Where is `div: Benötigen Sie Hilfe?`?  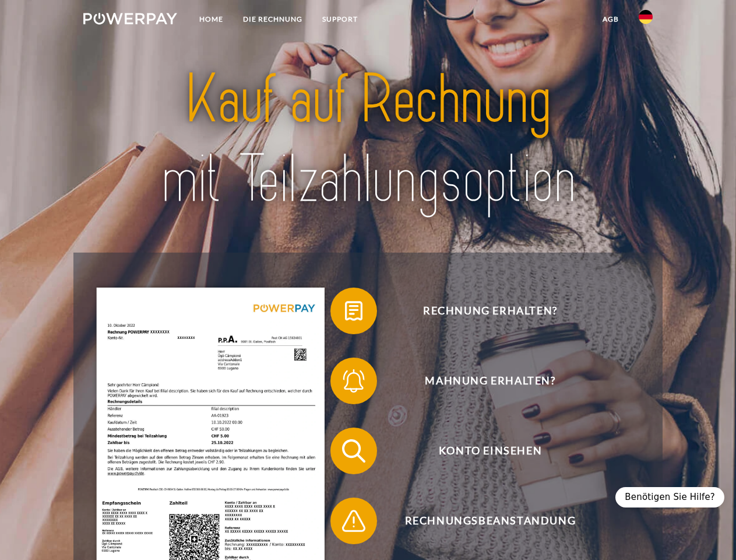 div: Benötigen Sie Hilfe? is located at coordinates (669, 497).